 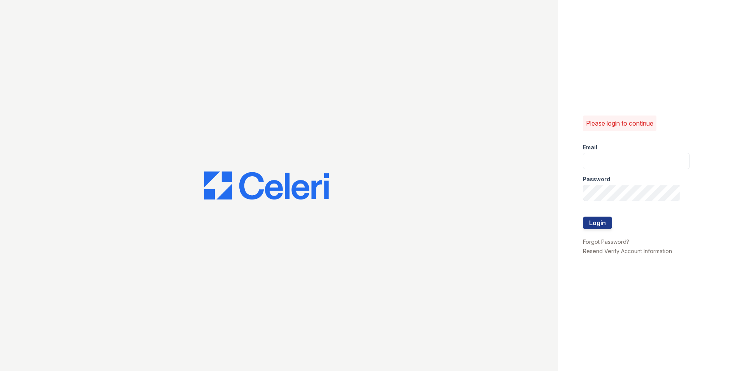 I want to click on a: Forgot Password?, so click(x=606, y=242).